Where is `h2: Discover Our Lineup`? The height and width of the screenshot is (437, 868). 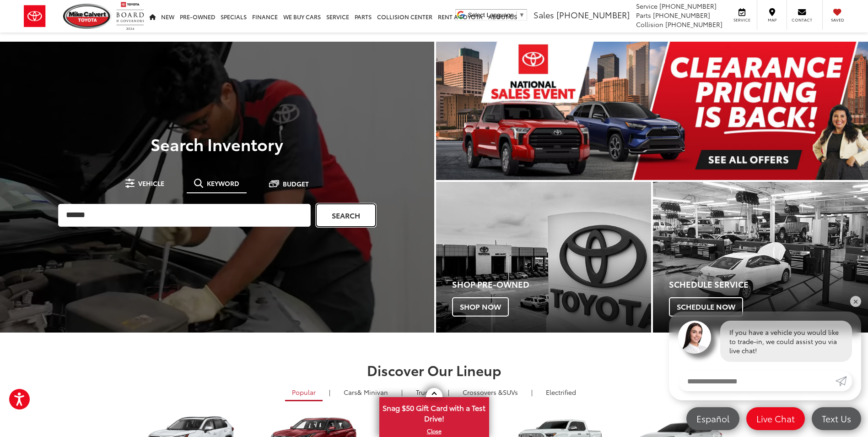
h2: Discover Our Lineup is located at coordinates (434, 370).